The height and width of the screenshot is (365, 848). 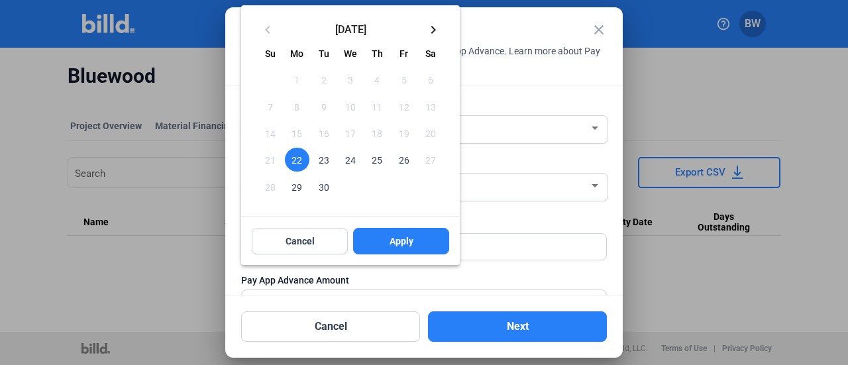 What do you see at coordinates (297, 133) in the screenshot?
I see `span: 15` at bounding box center [297, 133].